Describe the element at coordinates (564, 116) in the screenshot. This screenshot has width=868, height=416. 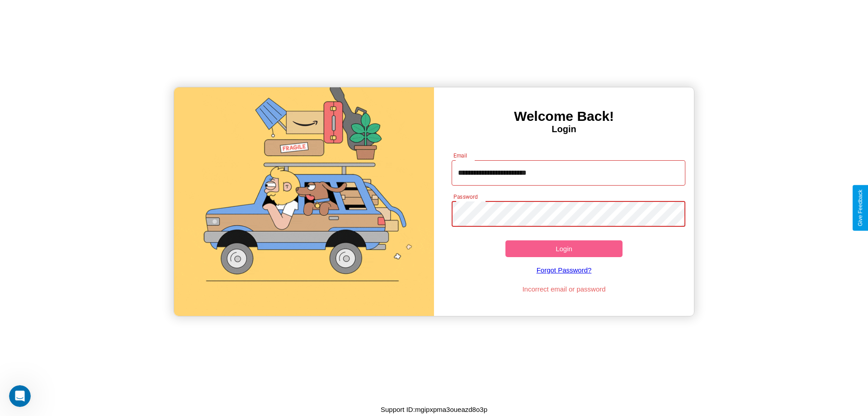
I see `h3: Welcome Back!` at that location.